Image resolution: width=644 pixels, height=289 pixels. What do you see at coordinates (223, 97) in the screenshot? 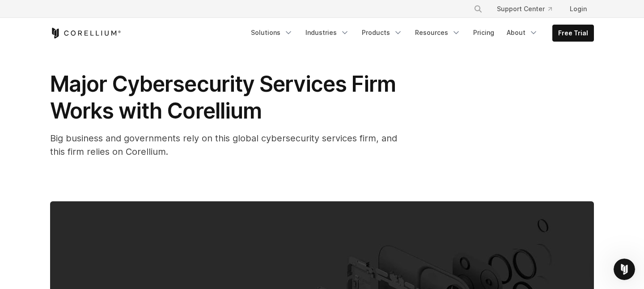
I see `span: Major Cybersecurity Services Firm Works with Corellium` at bounding box center [223, 97].